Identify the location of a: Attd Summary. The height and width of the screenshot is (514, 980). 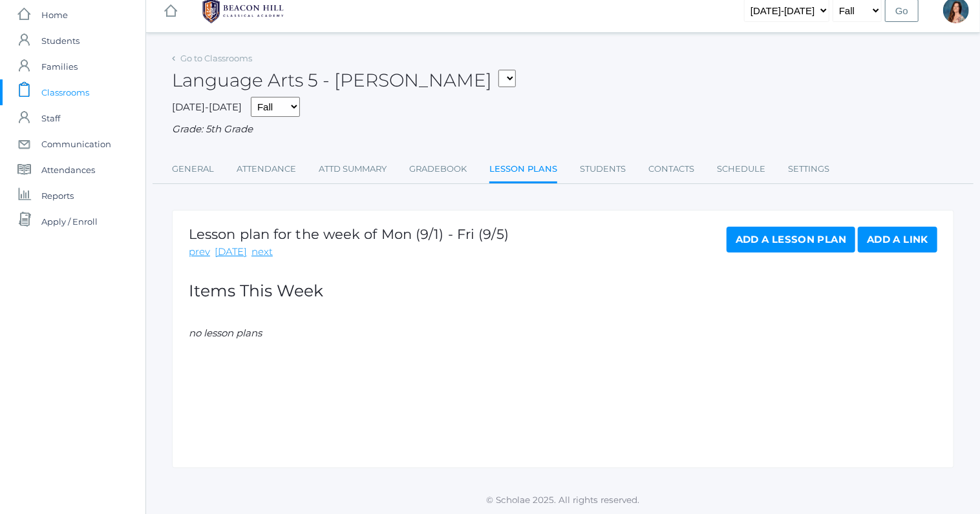
(353, 169).